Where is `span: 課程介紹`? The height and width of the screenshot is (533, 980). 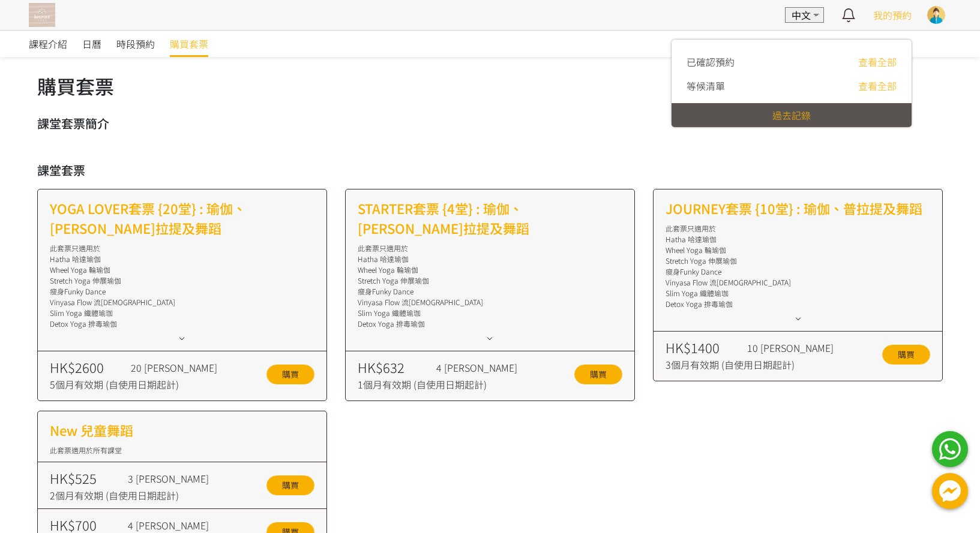 span: 課程介紹 is located at coordinates (48, 44).